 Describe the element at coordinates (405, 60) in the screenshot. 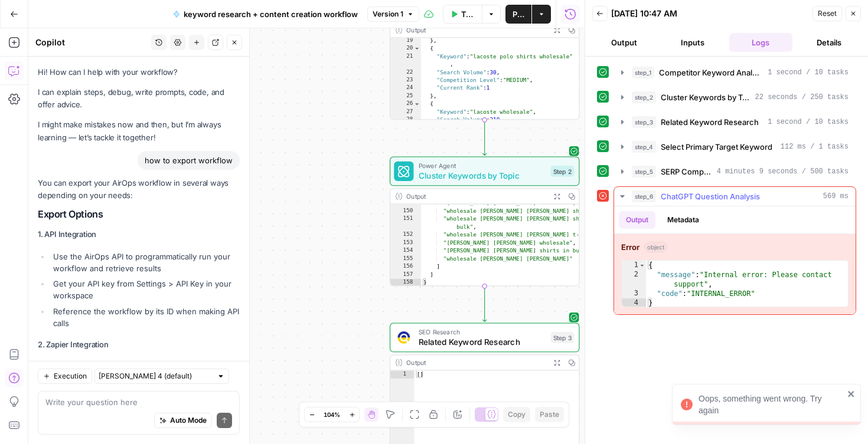

I see `div: 21` at that location.